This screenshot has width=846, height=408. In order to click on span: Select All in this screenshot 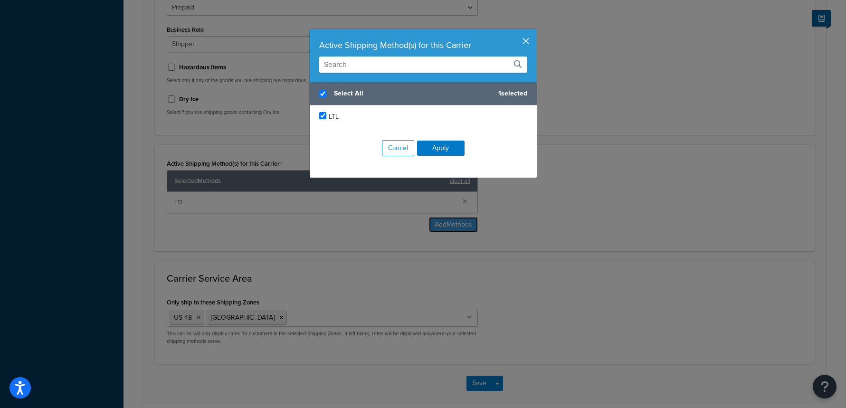, I will do `click(412, 94)`.